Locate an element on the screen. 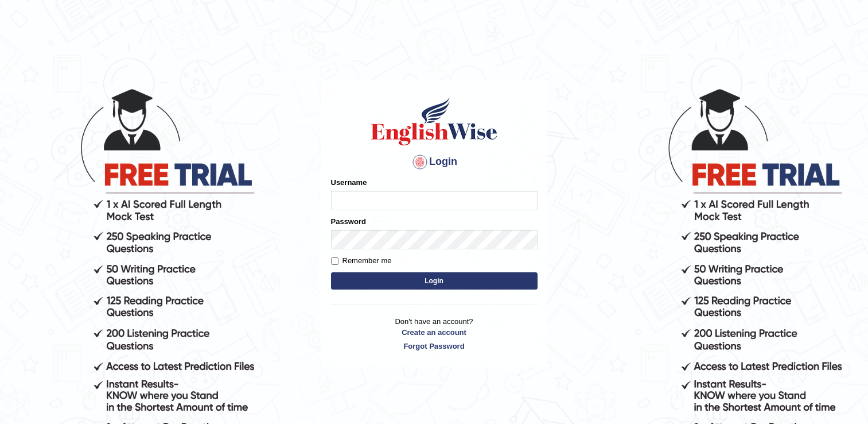 The width and height of the screenshot is (868, 424). input: Remember me is located at coordinates (334, 260).